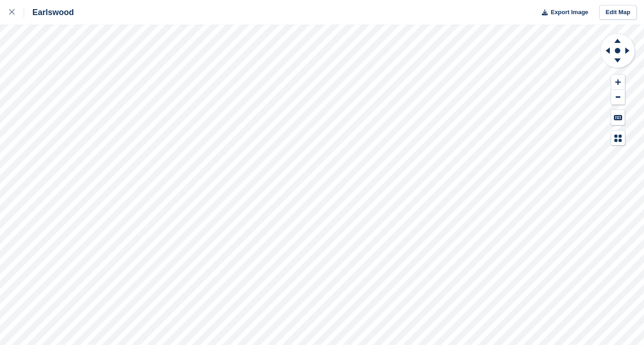  What do you see at coordinates (618, 138) in the screenshot?
I see `button: Map Legend` at bounding box center [618, 138].